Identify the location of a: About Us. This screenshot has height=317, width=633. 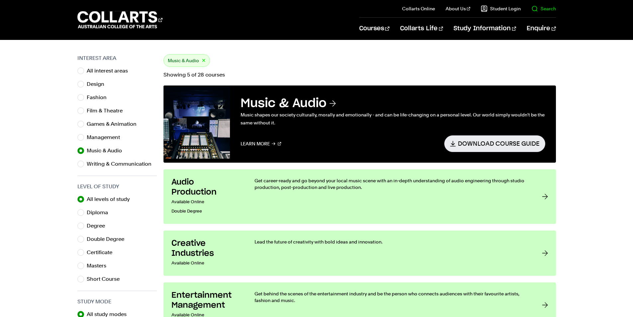
(458, 9).